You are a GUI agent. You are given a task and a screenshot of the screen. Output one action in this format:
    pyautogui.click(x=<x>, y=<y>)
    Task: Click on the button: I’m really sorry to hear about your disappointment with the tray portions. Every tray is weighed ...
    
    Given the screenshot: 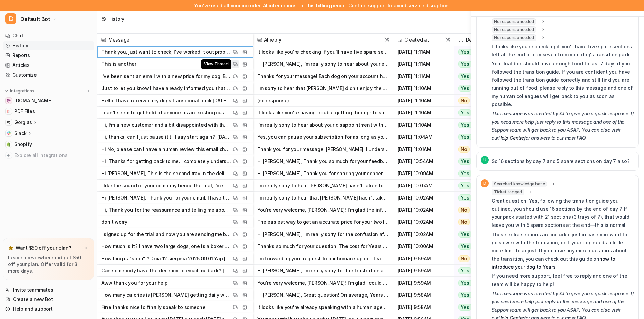 What is the action you would take?
    pyautogui.click(x=323, y=125)
    